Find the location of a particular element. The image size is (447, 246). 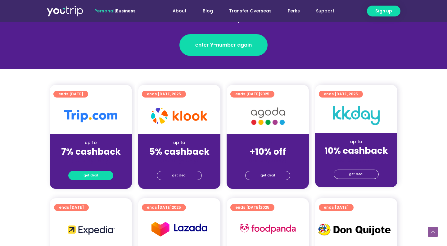

span: Sign up is located at coordinates (384, 11).